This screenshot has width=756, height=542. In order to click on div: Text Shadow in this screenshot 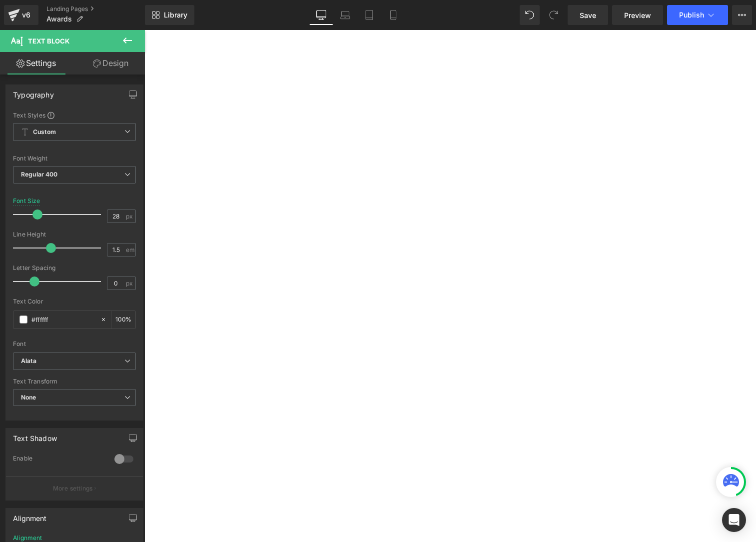, I will do `click(35, 436)`.